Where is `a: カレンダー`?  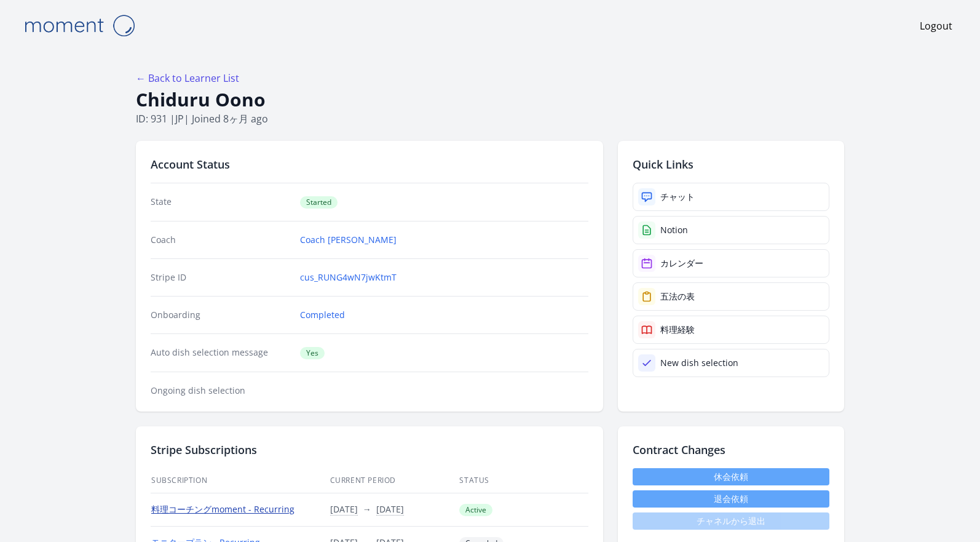
a: カレンダー is located at coordinates (731, 263).